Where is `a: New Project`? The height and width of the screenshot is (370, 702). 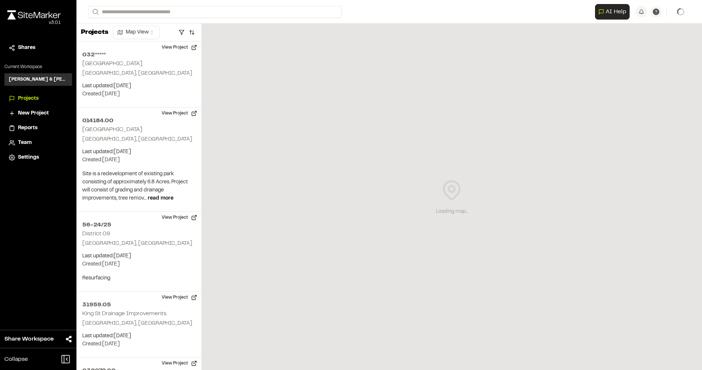
a: New Project is located at coordinates (38, 113).